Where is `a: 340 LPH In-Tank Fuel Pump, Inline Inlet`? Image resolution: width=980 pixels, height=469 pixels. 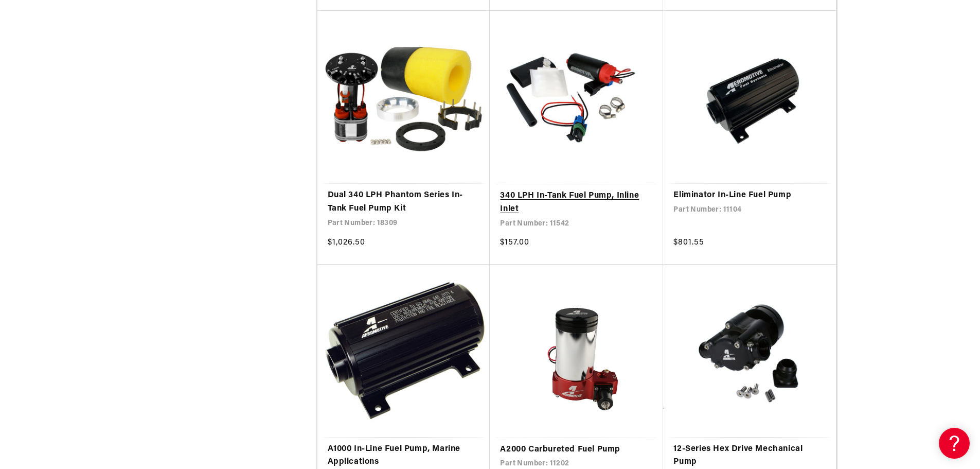
a: 340 LPH In-Tank Fuel Pump, Inline Inlet is located at coordinates (576, 202).